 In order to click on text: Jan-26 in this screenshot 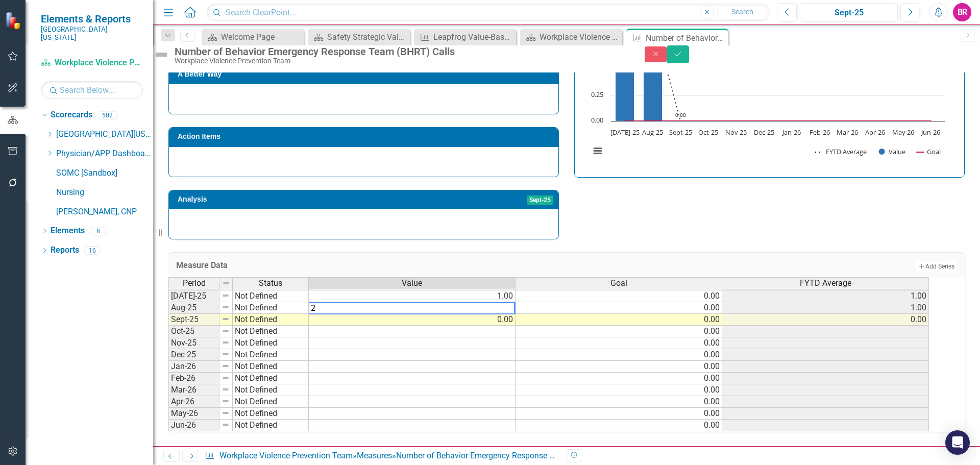, I will do `click(791, 132)`.